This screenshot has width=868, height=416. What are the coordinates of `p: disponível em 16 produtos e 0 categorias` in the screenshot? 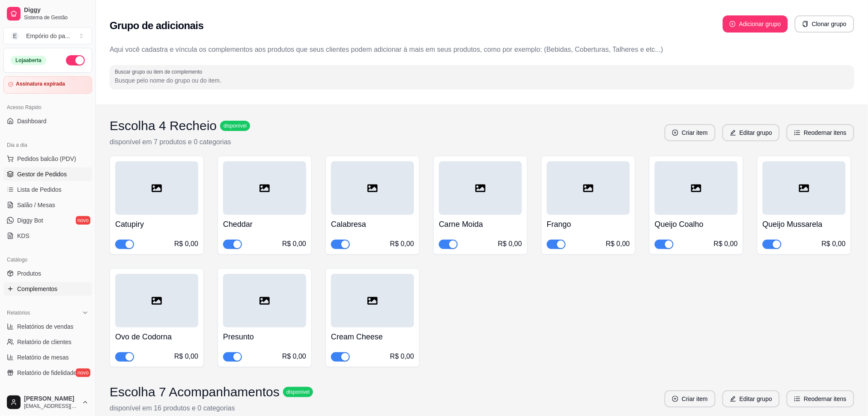 It's located at (211, 409).